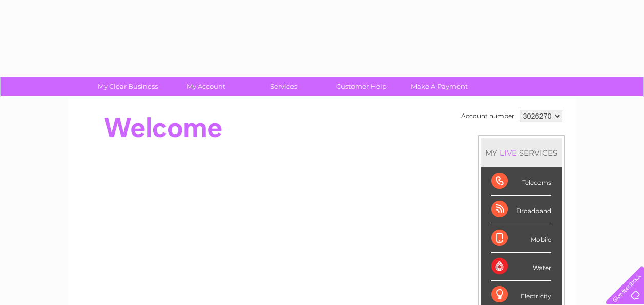  I want to click on td: Account number, so click(488, 116).